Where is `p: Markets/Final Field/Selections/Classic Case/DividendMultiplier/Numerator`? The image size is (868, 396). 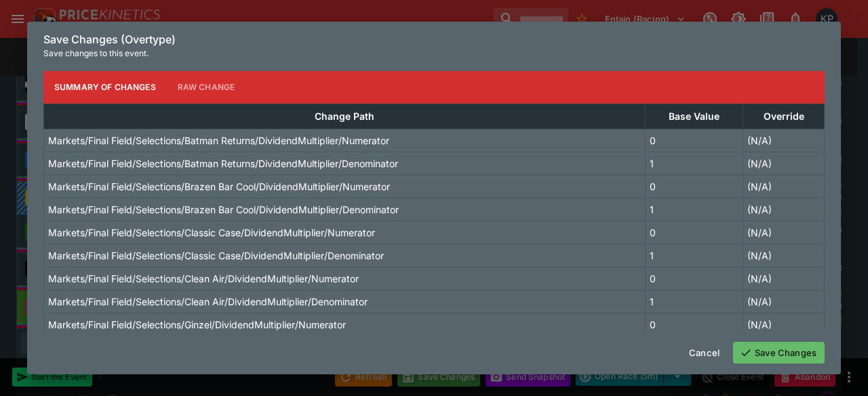 p: Markets/Final Field/Selections/Classic Case/DividendMultiplier/Numerator is located at coordinates (212, 232).